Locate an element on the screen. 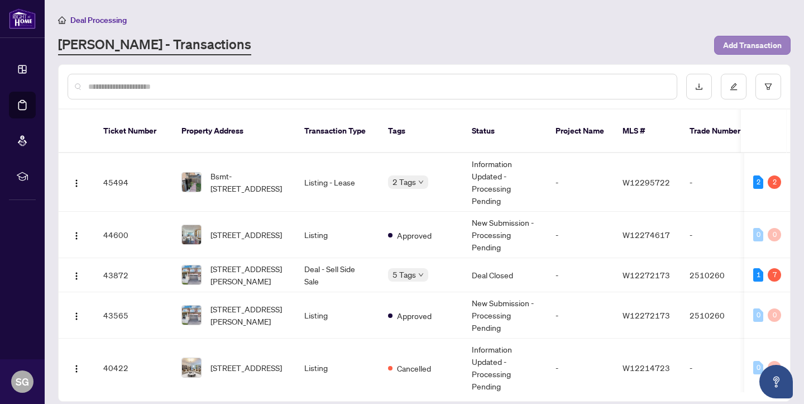  img: logo is located at coordinates (22, 18).